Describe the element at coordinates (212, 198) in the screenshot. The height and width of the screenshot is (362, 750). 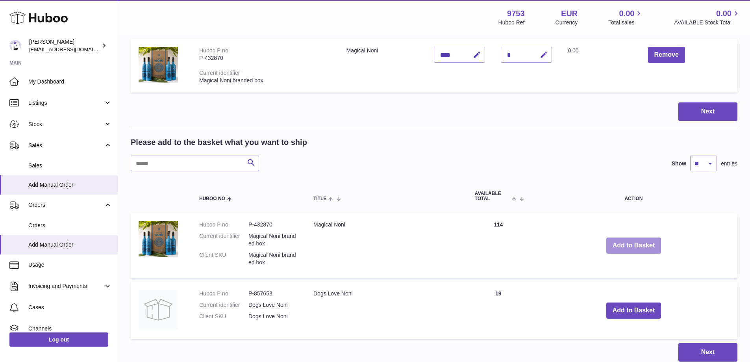
I see `span: Huboo no` at that location.